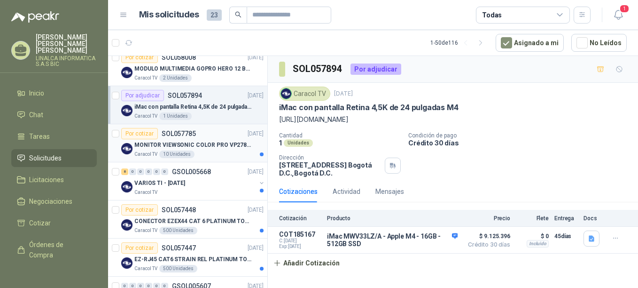 Image resolution: width=638 pixels, height=288 pixels. What do you see at coordinates (36, 115) in the screenshot?
I see `span: Chat` at bounding box center [36, 115].